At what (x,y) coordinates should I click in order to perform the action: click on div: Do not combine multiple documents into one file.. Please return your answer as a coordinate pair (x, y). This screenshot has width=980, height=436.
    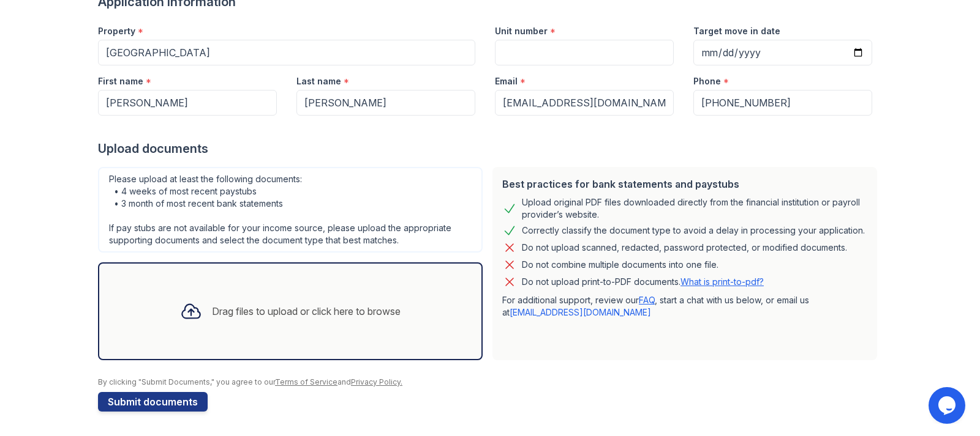
    Looking at the image, I should click on (620, 265).